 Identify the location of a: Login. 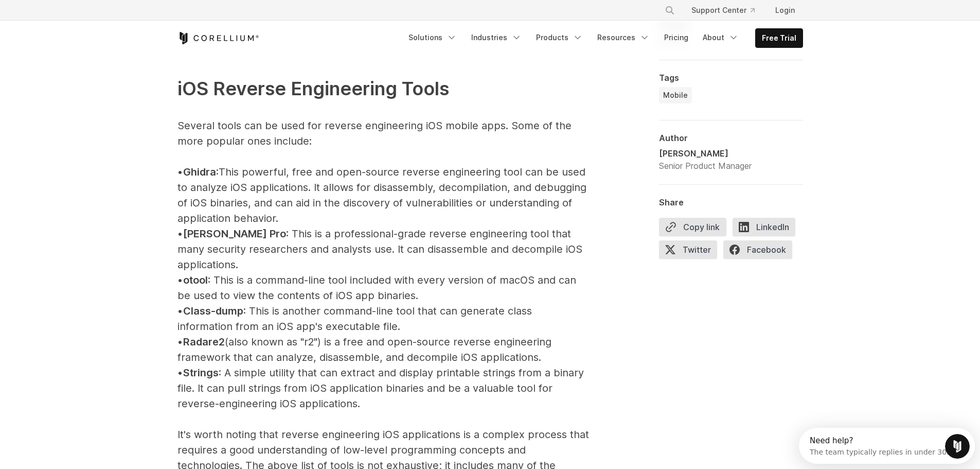
(785, 10).